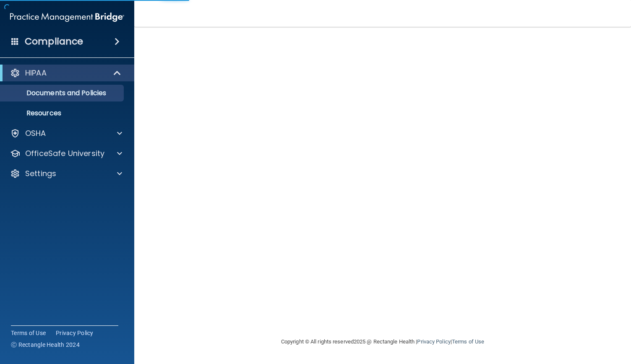  What do you see at coordinates (66, 153) in the screenshot?
I see `a: OfficeSafe University` at bounding box center [66, 153].